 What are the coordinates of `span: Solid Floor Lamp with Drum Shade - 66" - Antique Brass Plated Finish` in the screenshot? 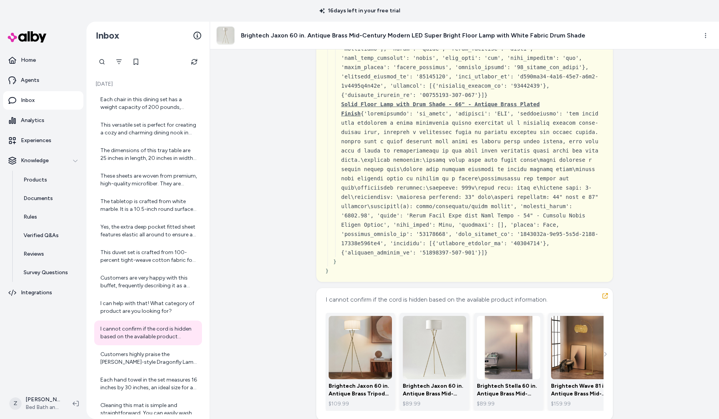 It's located at (440, 109).